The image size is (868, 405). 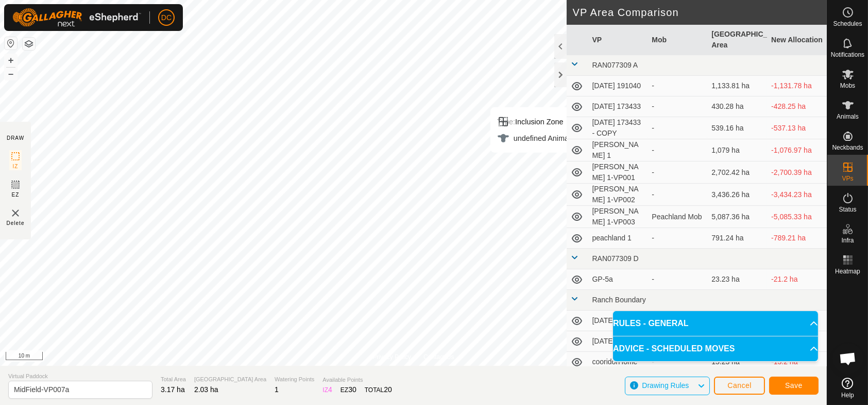 What do you see at coordinates (740, 385) in the screenshot?
I see `button: Cancel` at bounding box center [740, 385].